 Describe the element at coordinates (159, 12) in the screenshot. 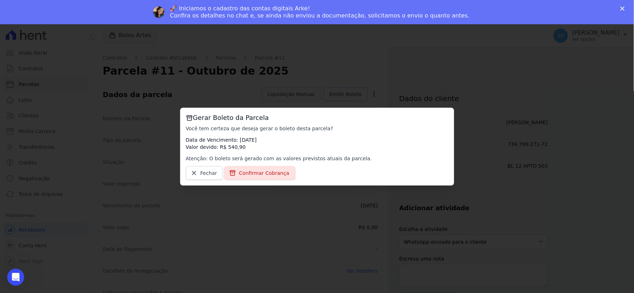

I see `img: Profile image for Adriane` at that location.